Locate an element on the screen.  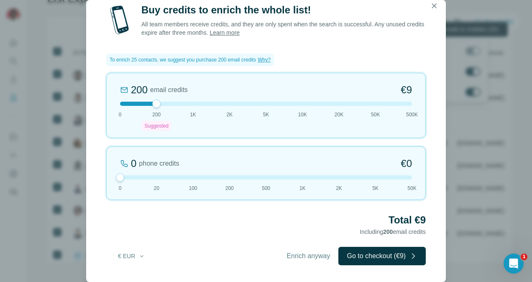
span: To enrich 25 contacts, we suggest you purchase 200 email credits is located at coordinates (183, 60).